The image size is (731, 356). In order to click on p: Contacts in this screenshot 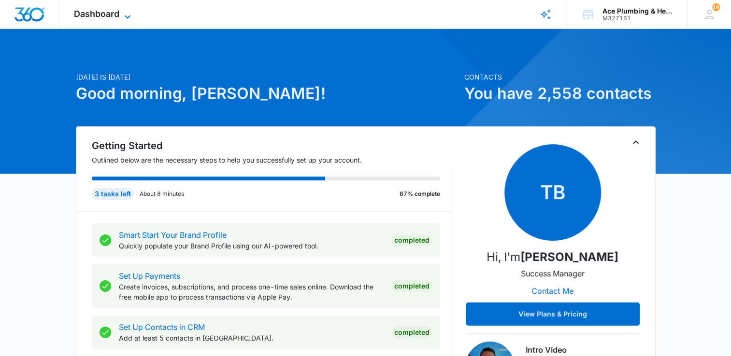, I will do `click(560, 77)`.